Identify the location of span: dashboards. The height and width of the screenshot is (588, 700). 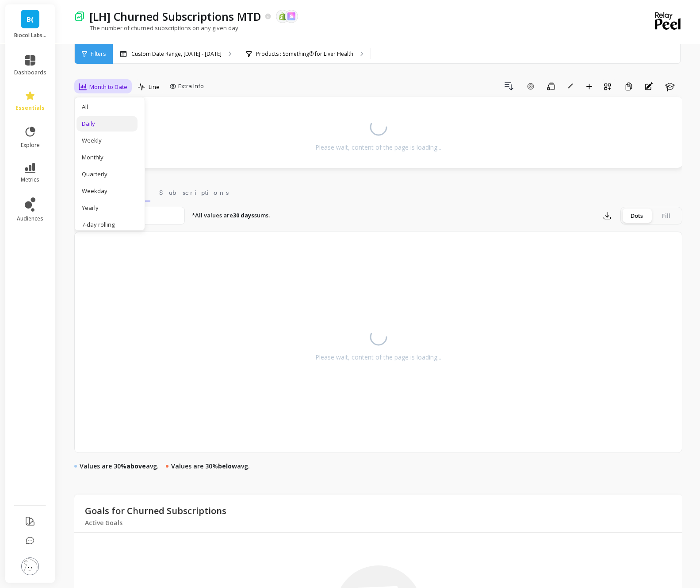
(30, 72).